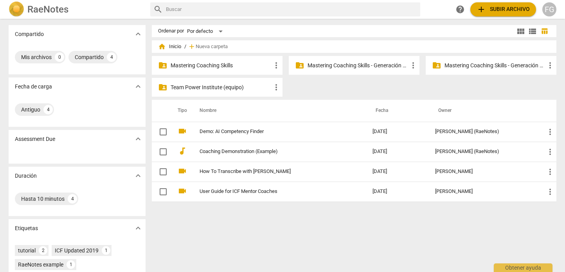  I want to click on button: FG, so click(549, 9).